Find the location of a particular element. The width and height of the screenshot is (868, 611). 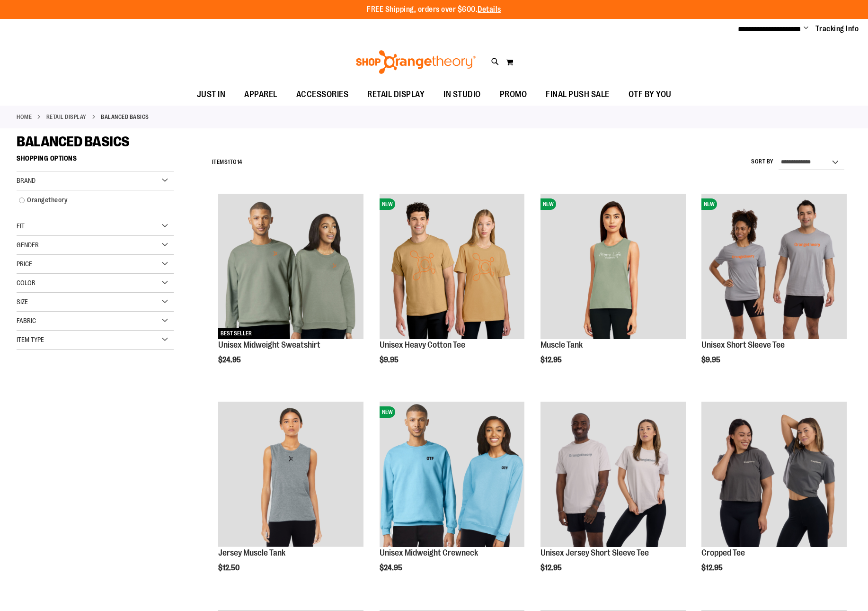

a: Details is located at coordinates (490, 10).